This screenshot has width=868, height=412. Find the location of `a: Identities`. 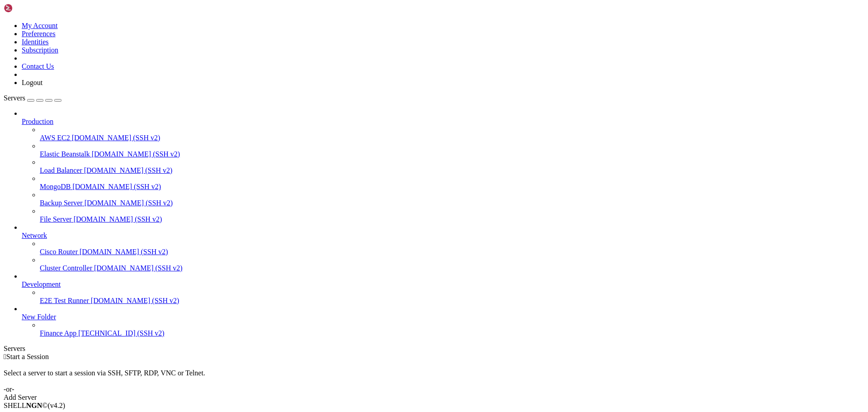

a: Identities is located at coordinates (36, 42).